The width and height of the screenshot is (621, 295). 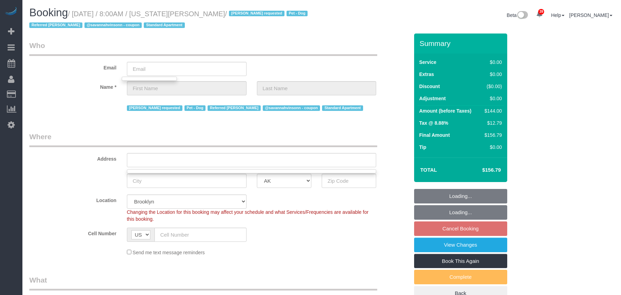 What do you see at coordinates (492, 135) in the screenshot?
I see `div: $156.79` at bounding box center [492, 135].